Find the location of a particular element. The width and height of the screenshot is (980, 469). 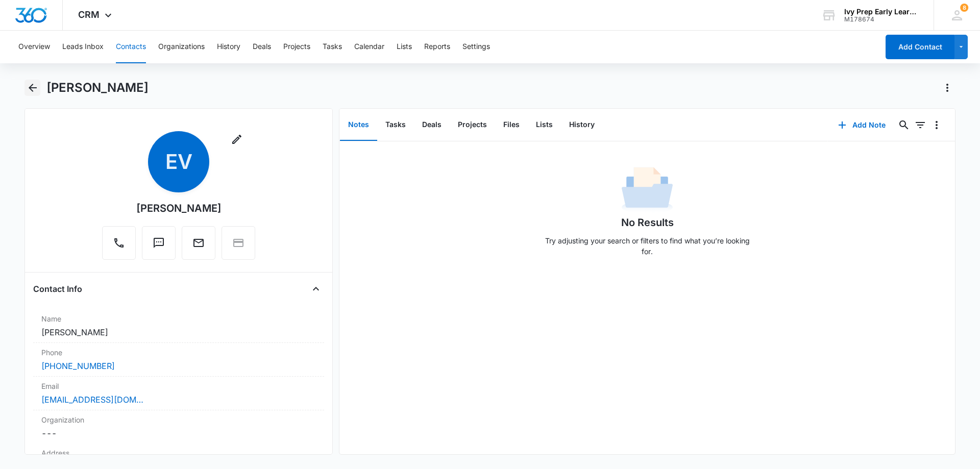

span: CRM is located at coordinates (89, 15).